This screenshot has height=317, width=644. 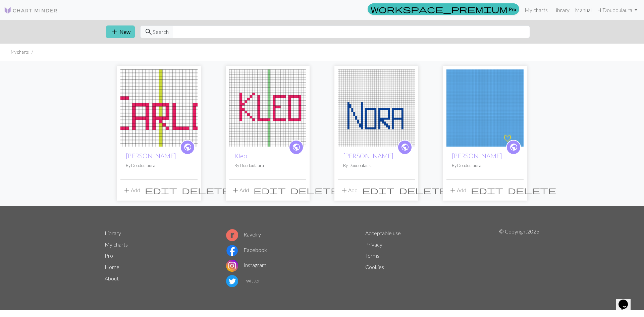 I want to click on a: Manual, so click(x=583, y=10).